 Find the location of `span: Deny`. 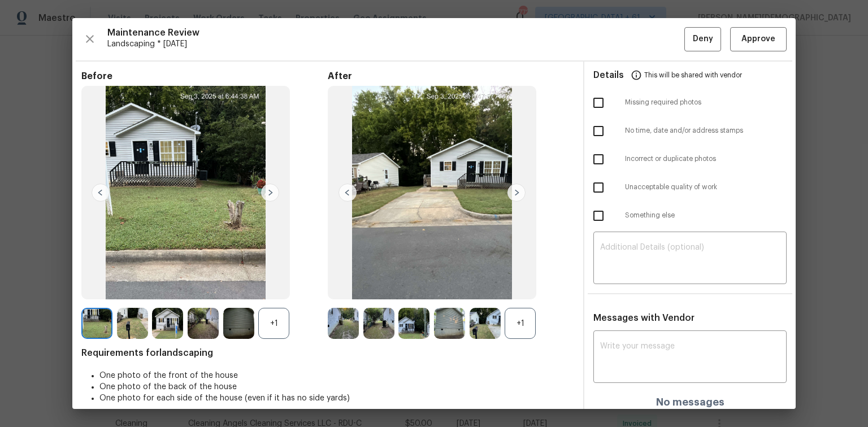

span: Deny is located at coordinates (703, 39).